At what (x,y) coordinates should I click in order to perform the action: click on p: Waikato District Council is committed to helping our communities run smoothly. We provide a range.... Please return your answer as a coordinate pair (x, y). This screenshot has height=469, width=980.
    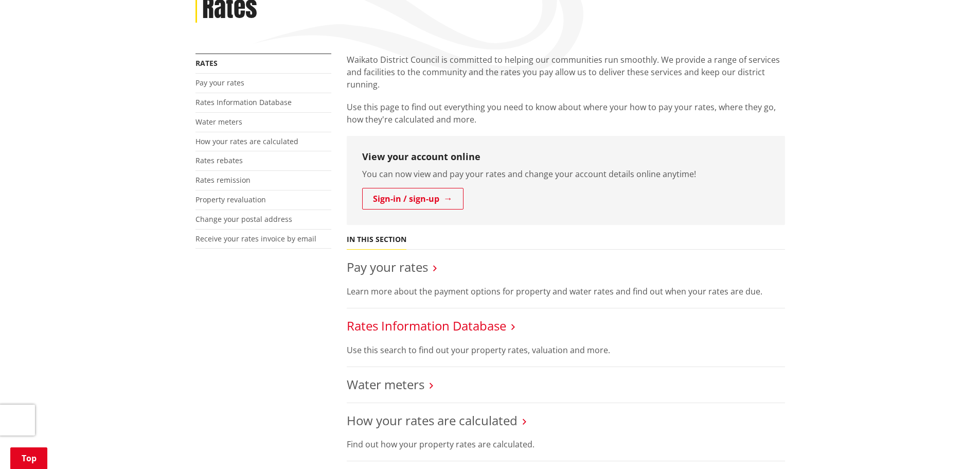
    Looking at the image, I should click on (566, 72).